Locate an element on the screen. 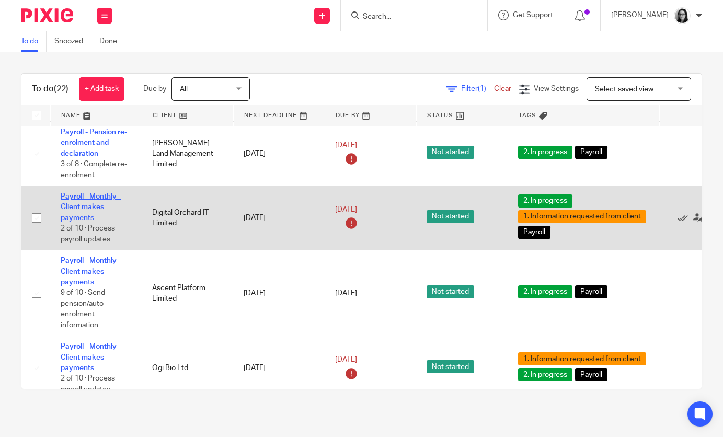 The image size is (723, 437). span: Filter is located at coordinates (477, 89).